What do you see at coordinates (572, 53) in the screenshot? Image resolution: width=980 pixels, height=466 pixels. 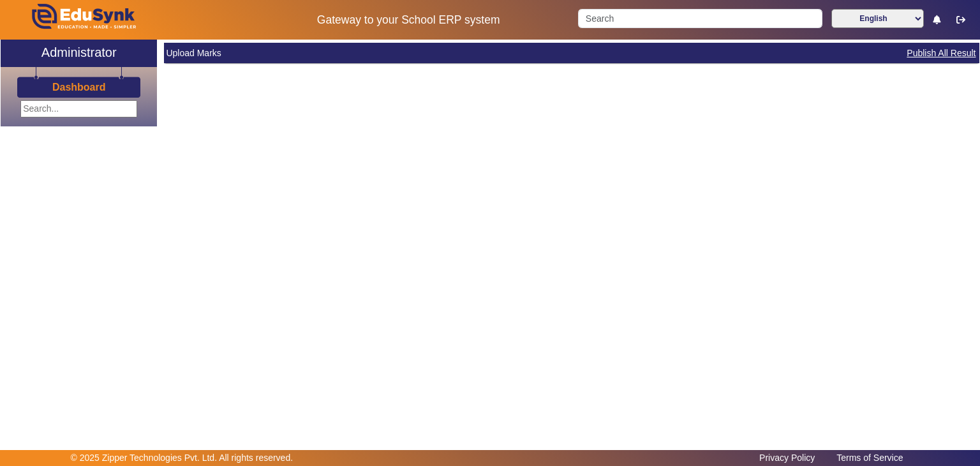 I see `mat-card-header: Upload Marks` at bounding box center [572, 53].